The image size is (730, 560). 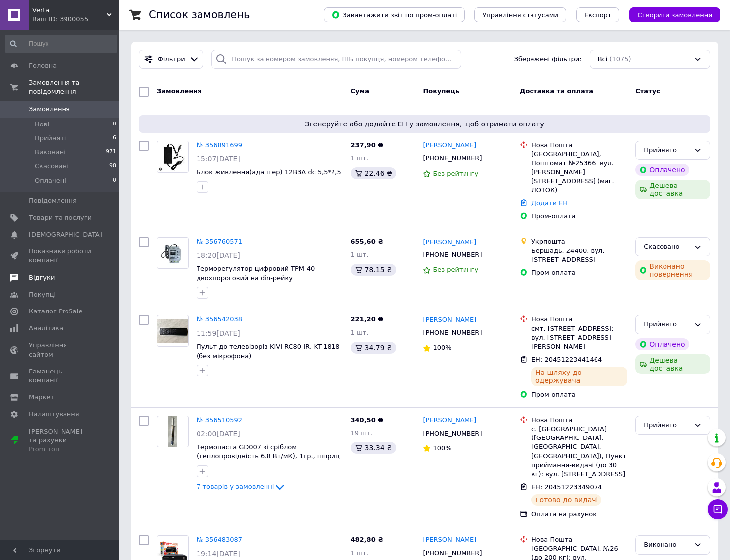 I want to click on button: Експорт, so click(x=598, y=15).